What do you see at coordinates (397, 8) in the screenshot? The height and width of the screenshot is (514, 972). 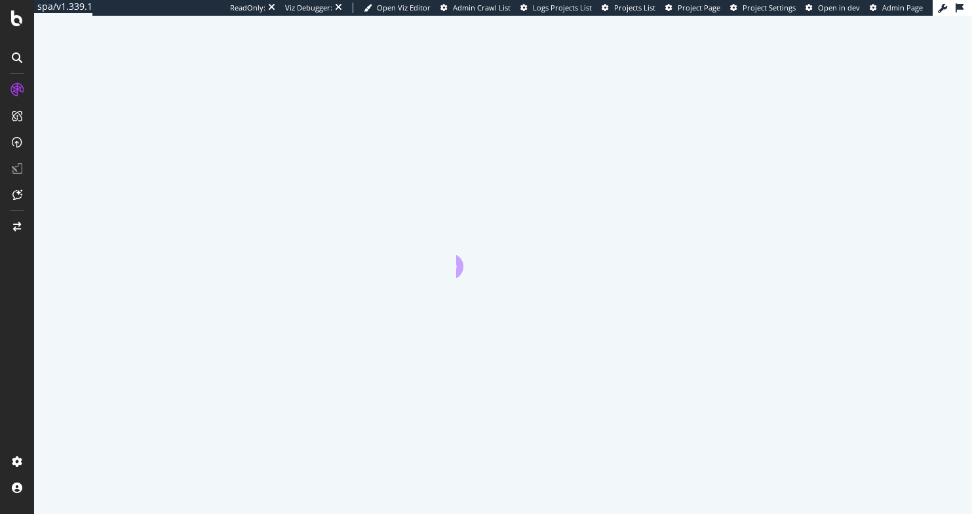 I see `a: Open Viz Editor` at bounding box center [397, 8].